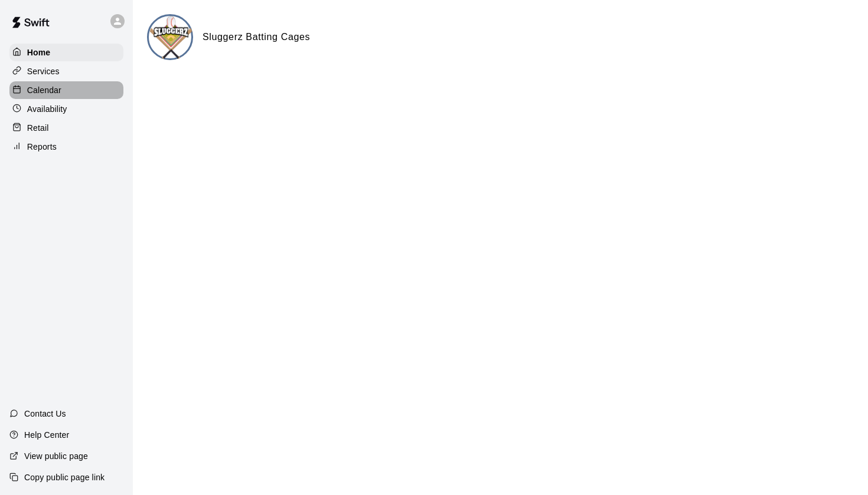 The width and height of the screenshot is (868, 495). What do you see at coordinates (66, 109) in the screenshot?
I see `div: Availability` at bounding box center [66, 109].